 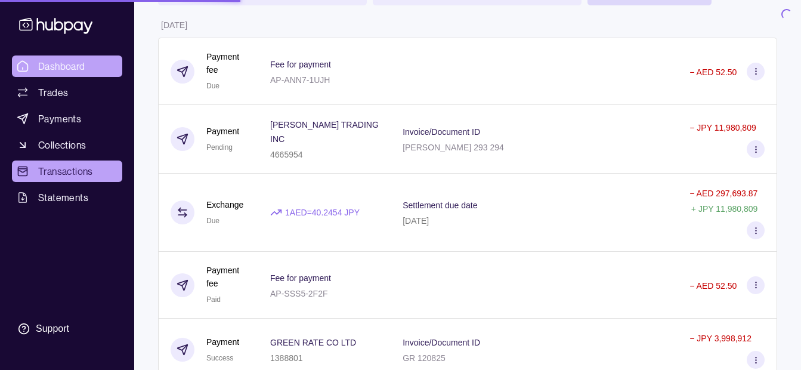 I want to click on p: 1388801, so click(x=286, y=358).